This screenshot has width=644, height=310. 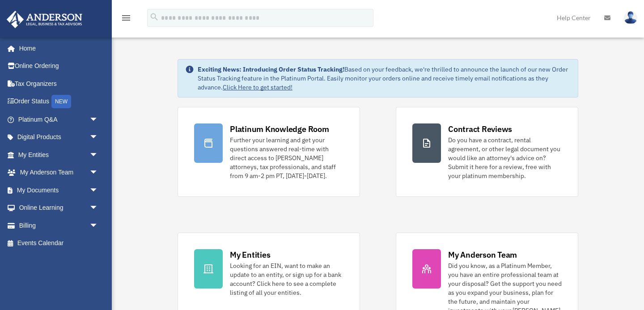 What do you see at coordinates (59, 120) in the screenshot?
I see `a: Platinum Q&Aarrow_drop_down` at bounding box center [59, 120].